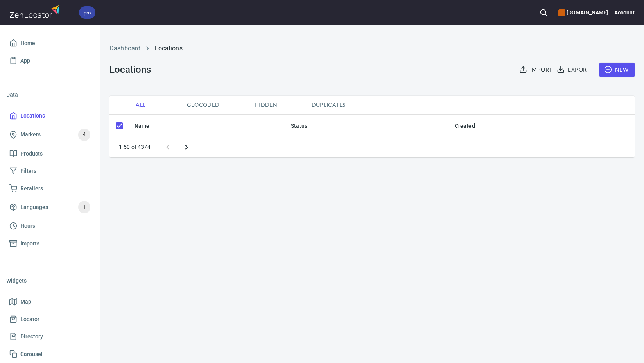  I want to click on button: Next page, so click(187, 147).